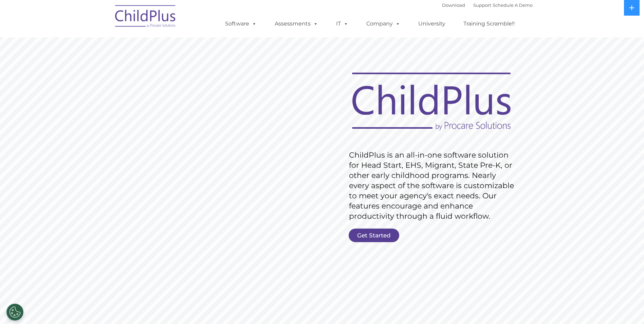  What do you see at coordinates (482, 5) in the screenshot?
I see `a: Support` at bounding box center [482, 5].